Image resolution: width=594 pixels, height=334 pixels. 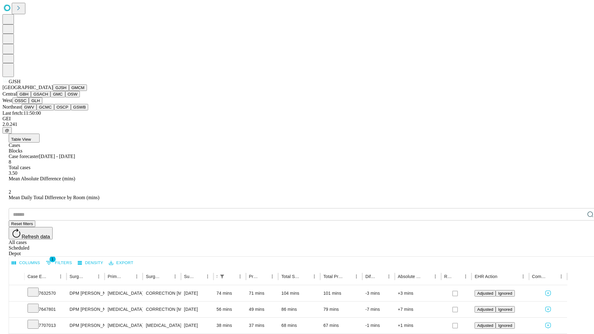 What do you see at coordinates (217, 277) in the screenshot?
I see `div: Scheduled In Room Duration` at bounding box center [217, 277].